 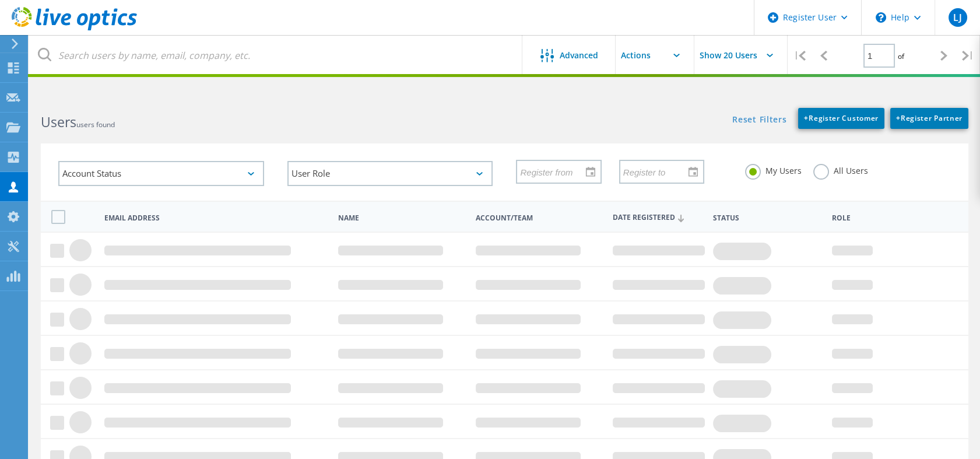 What do you see at coordinates (390, 173) in the screenshot?
I see `div: User Role` at bounding box center [390, 173].